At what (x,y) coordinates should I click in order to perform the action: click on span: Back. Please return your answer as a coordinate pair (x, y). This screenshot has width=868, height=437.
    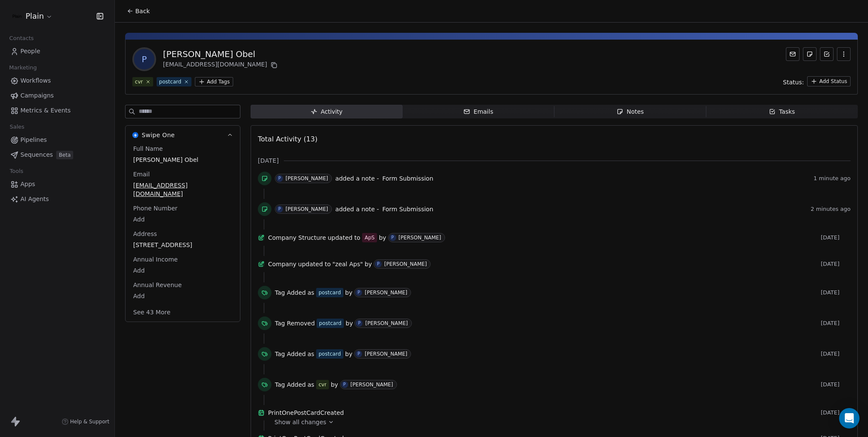
    Looking at the image, I should click on (143, 11).